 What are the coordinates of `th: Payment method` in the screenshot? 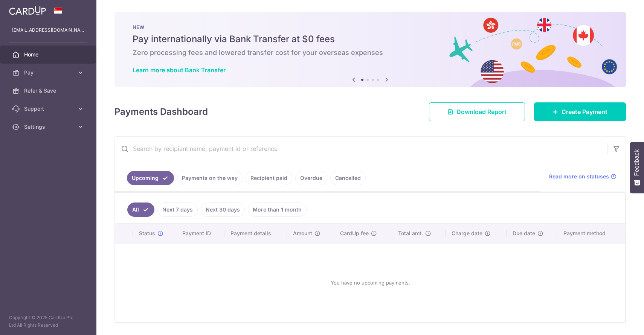 It's located at (592, 233).